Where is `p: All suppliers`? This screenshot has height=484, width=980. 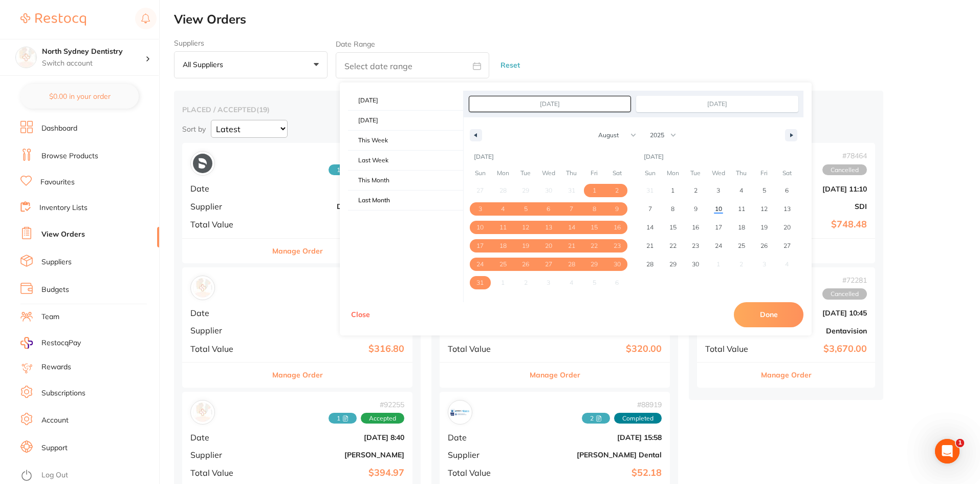 p: All suppliers is located at coordinates (205, 64).